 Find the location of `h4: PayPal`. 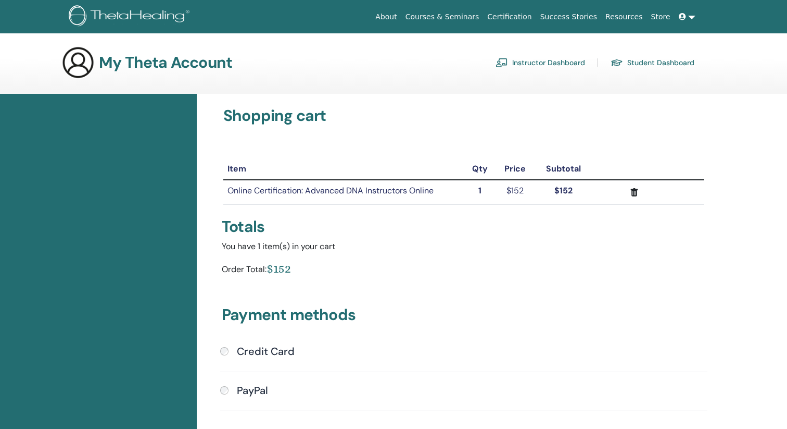

h4: PayPal is located at coordinates (253, 390).